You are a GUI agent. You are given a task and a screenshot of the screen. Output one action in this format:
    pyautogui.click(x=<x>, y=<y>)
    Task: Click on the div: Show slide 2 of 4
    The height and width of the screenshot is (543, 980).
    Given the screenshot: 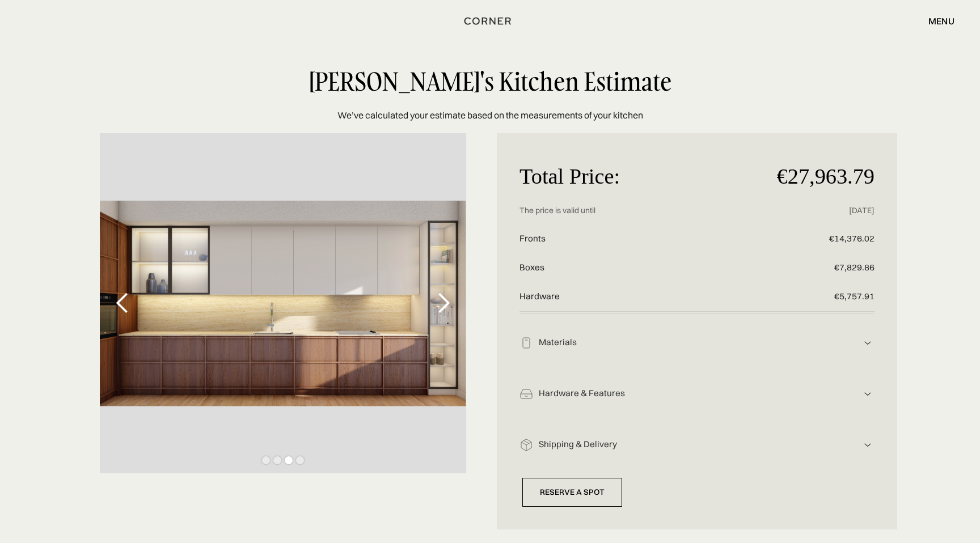 What is the action you would take?
    pyautogui.click(x=277, y=460)
    